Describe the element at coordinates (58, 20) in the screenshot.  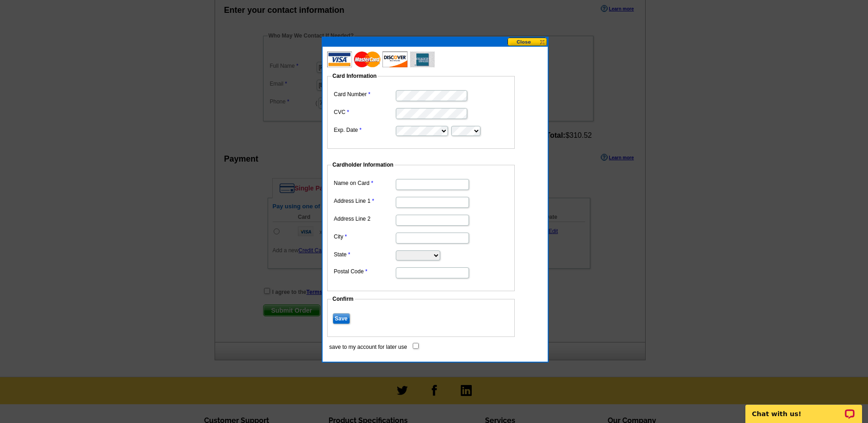
I see `p: Chat with us!` at that location.